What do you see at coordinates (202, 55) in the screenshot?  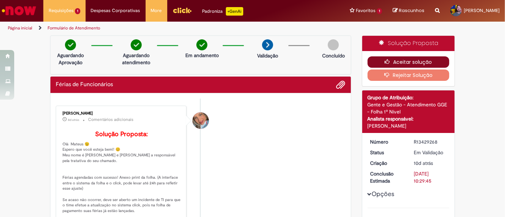 I see `p: Em andamento` at bounding box center [202, 55].